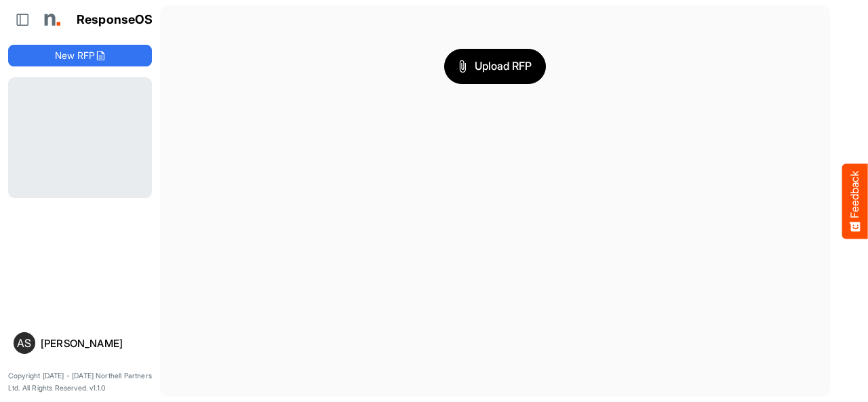 The height and width of the screenshot is (402, 868). I want to click on button: Feedback, so click(856, 201).